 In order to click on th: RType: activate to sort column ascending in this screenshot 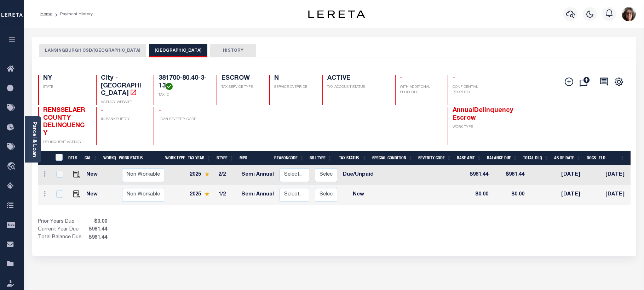, I will do `click(225, 158)`.